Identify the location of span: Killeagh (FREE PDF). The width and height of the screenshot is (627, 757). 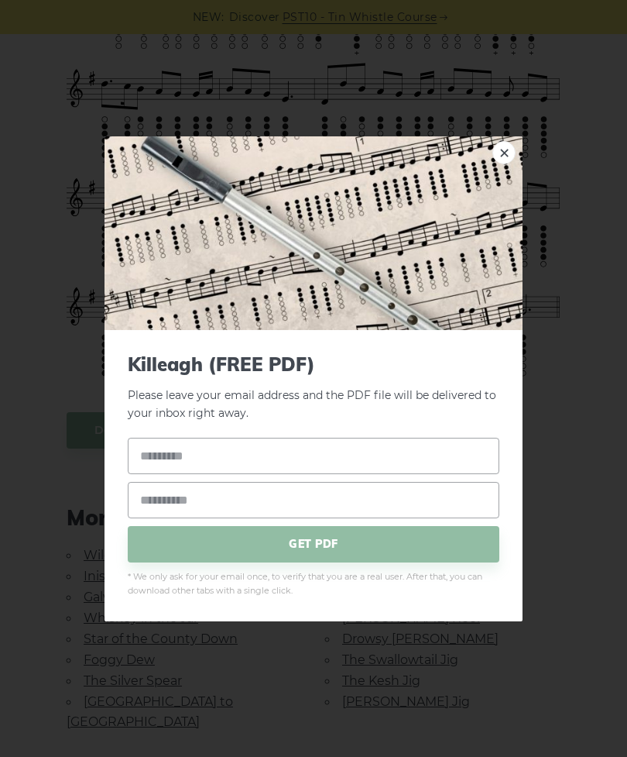
(314, 363).